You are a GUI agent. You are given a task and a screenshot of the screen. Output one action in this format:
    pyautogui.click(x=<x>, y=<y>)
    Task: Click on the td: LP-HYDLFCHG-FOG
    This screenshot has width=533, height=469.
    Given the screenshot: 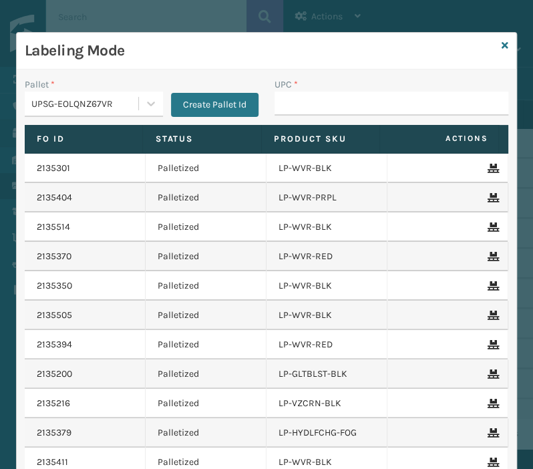 What is the action you would take?
    pyautogui.click(x=326, y=433)
    